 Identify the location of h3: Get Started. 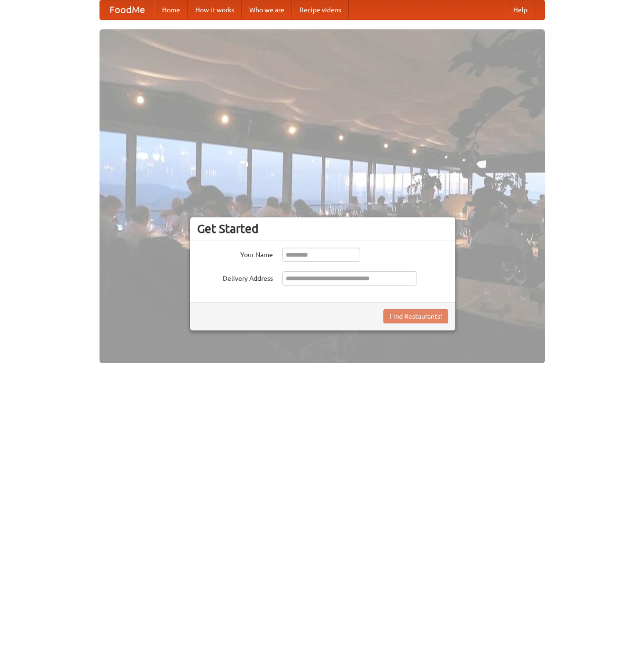
(323, 229).